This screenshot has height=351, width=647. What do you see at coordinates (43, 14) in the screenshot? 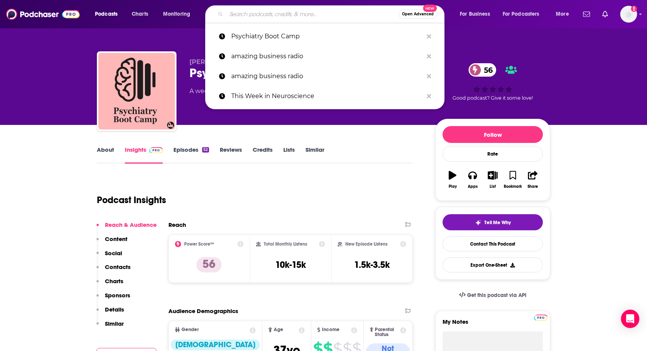
I see `a: Podchaser - Follow, Share and Rate Podcasts` at bounding box center [43, 14].